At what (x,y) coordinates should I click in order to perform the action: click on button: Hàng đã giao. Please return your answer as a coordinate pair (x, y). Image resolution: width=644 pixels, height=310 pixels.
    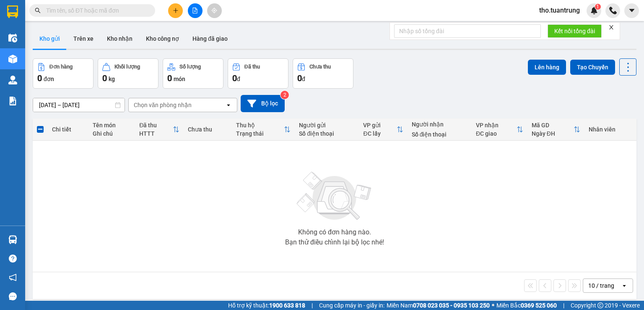
    Looking at the image, I should click on (210, 39).